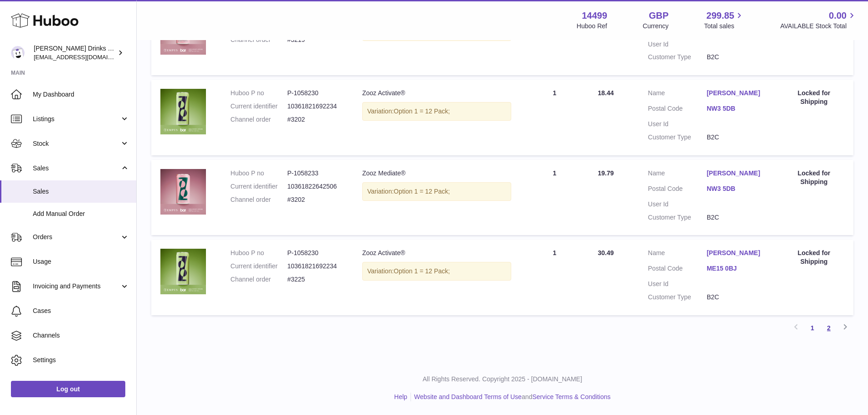  What do you see at coordinates (76, 143) in the screenshot?
I see `span: Stock` at bounding box center [76, 143].